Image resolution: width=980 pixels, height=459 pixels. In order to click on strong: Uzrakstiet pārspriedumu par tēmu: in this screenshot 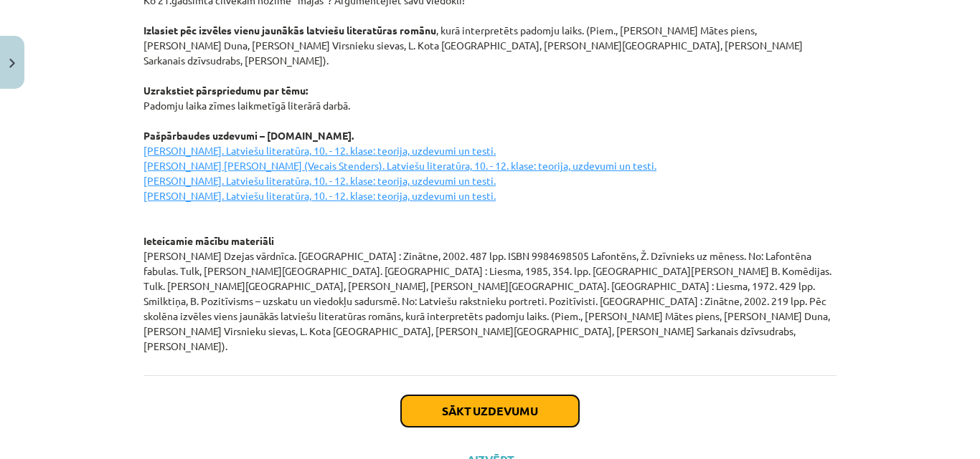, I will do `click(225, 91)`.